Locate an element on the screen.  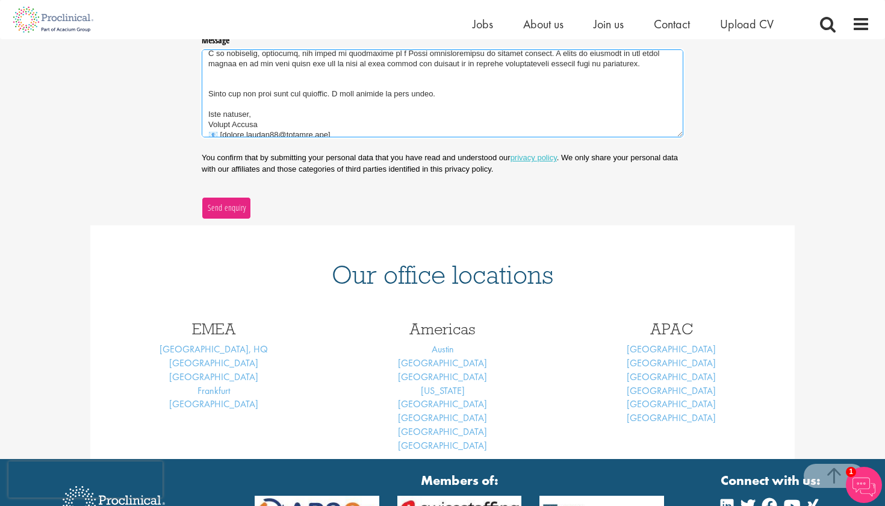
a: Join us is located at coordinates (609, 24).